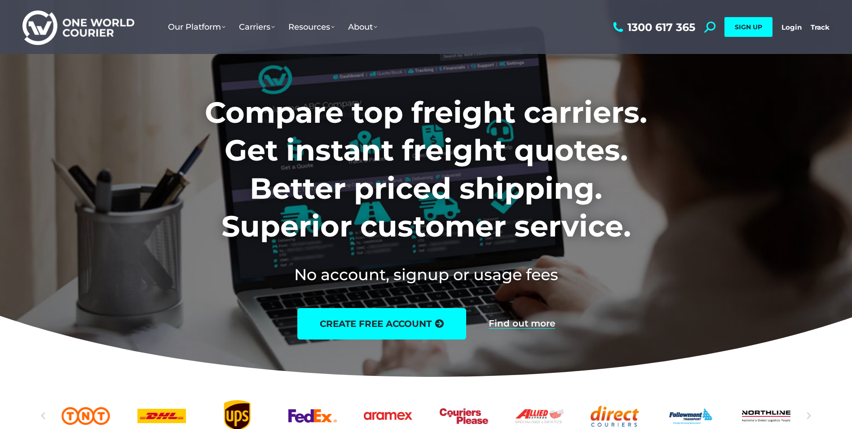 The height and width of the screenshot is (429, 852). I want to click on span: Carriers, so click(257, 27).